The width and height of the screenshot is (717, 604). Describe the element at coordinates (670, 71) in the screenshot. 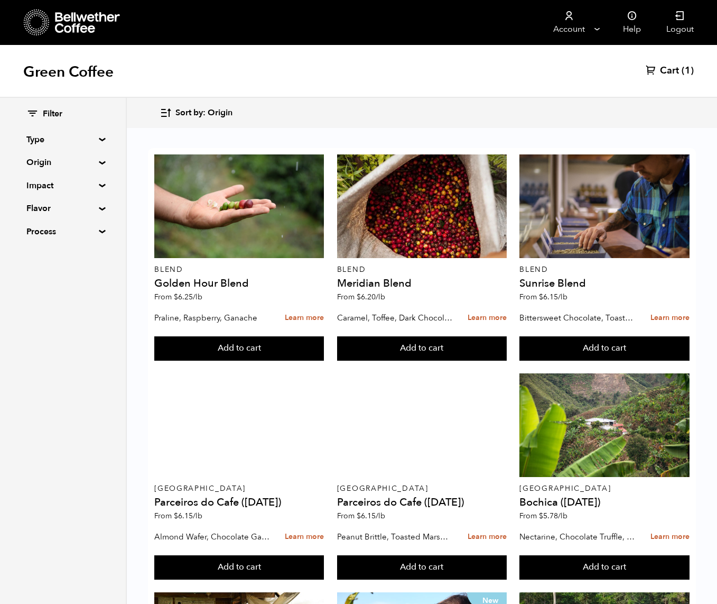

I see `a: Cart (1)` at that location.